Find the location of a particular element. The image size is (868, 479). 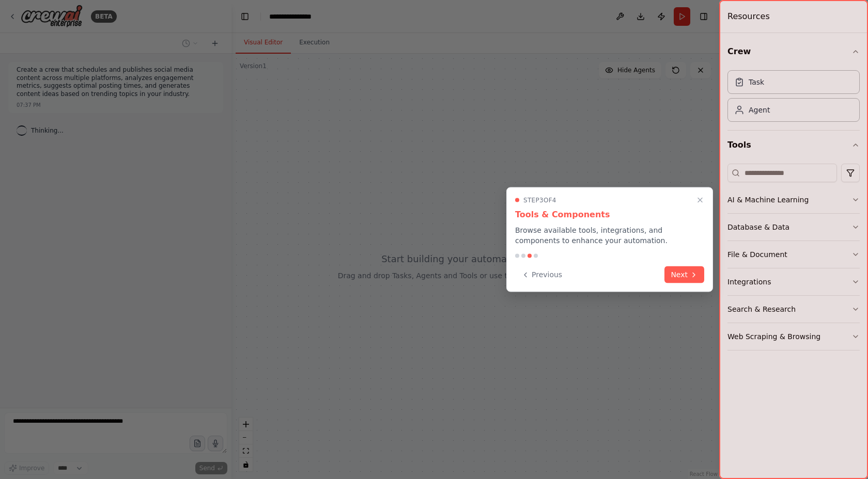

p: Browse available tools, integrations, and components to enhance your automation. is located at coordinates (610, 236).